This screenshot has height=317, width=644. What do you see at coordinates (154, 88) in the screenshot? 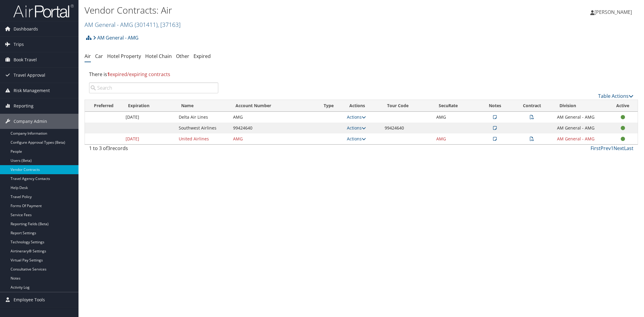
I see `input: Search` at bounding box center [154, 88].